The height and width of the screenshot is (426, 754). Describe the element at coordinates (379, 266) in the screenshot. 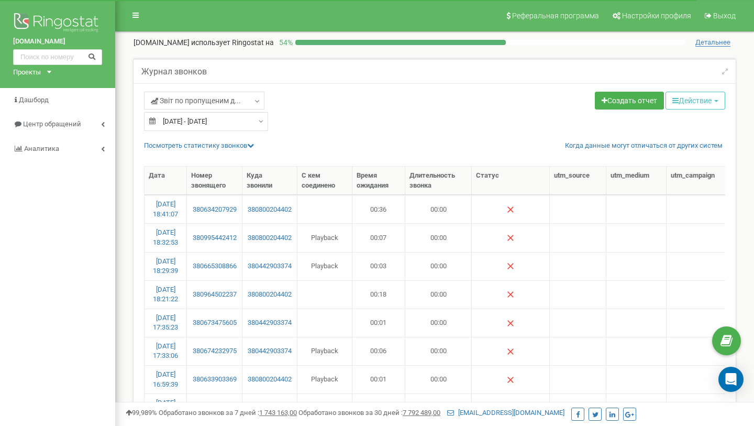

I see `td: 00:03` at that location.